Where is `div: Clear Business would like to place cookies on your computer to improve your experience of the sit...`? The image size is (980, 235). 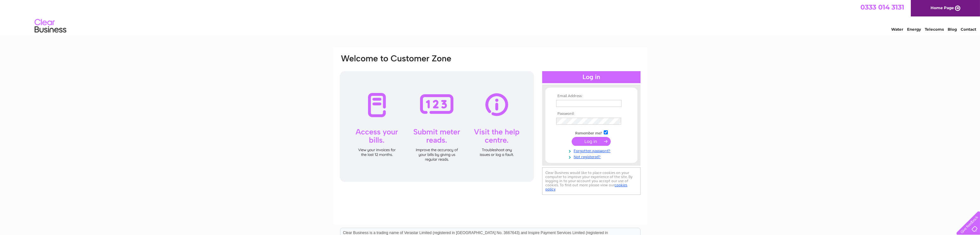
div: Clear Business would like to place cookies on your computer to improve your experience of the sit... is located at coordinates (592, 181).